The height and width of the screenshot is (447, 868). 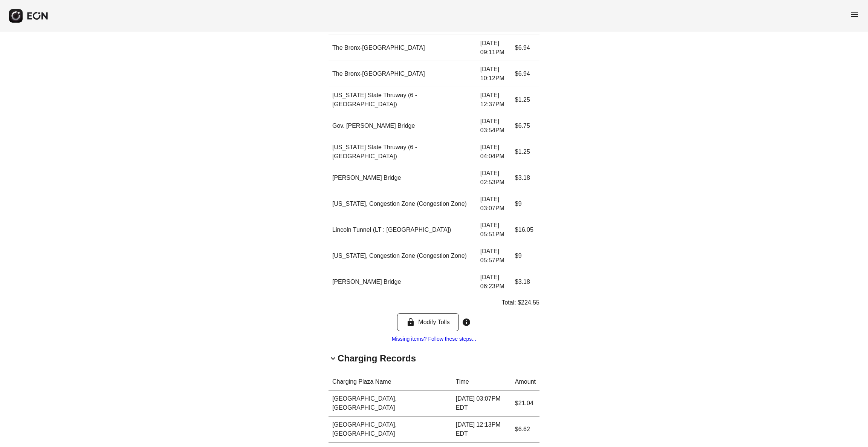 What do you see at coordinates (466, 322) in the screenshot?
I see `span: info` at bounding box center [466, 322].